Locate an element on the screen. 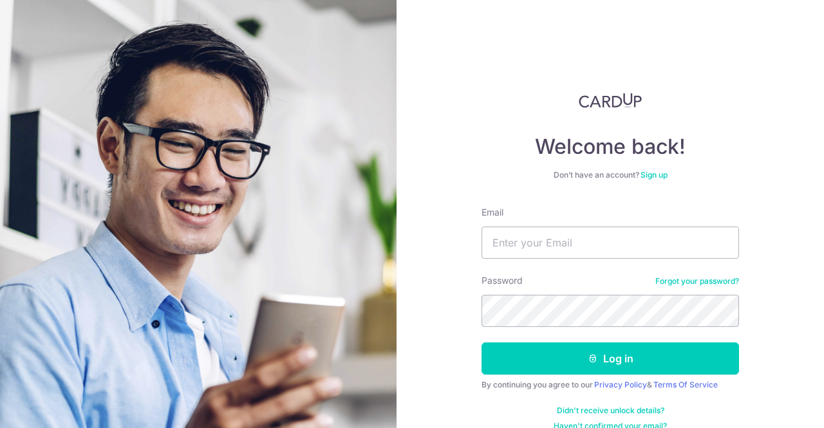 This screenshot has height=428, width=824. a: Privacy Policy is located at coordinates (620, 384).